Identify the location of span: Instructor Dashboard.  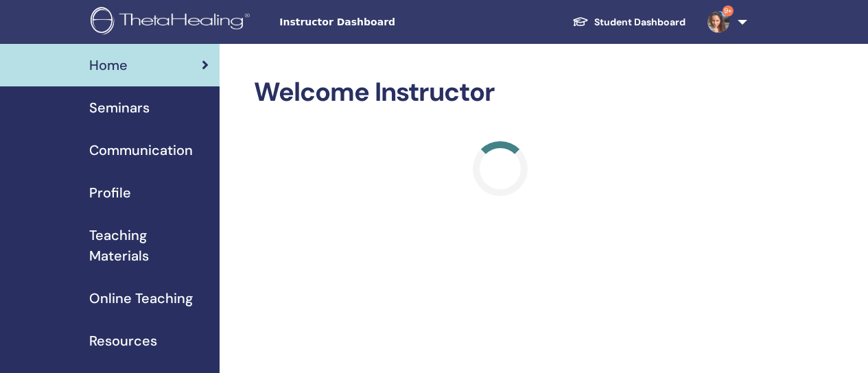
(382, 22).